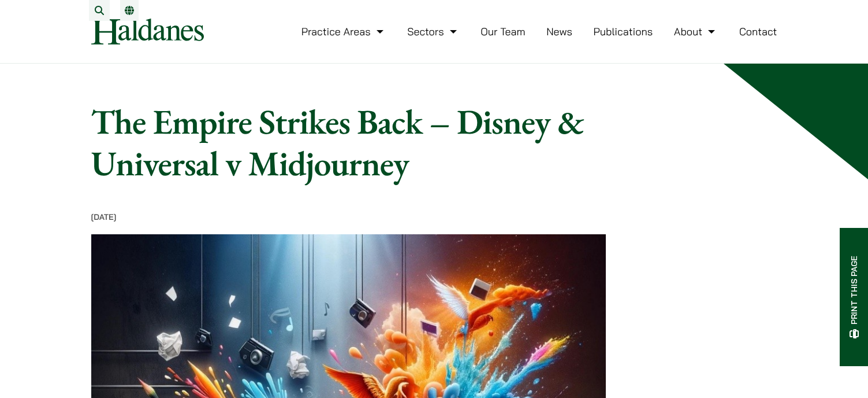 This screenshot has width=868, height=398. I want to click on a: About, so click(696, 31).